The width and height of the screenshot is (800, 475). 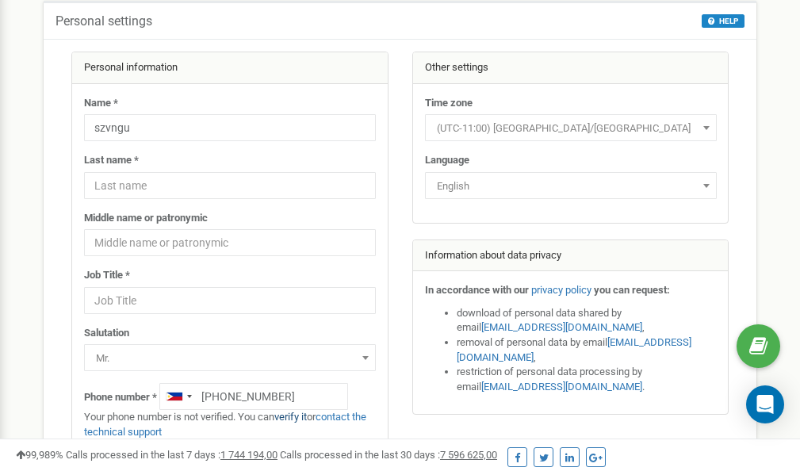 I want to click on div: Personal information, so click(x=230, y=68).